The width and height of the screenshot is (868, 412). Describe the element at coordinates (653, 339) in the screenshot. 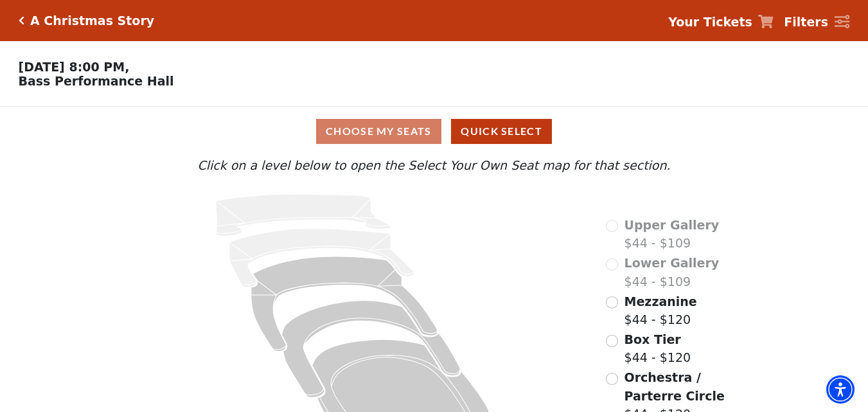

I see `span: Box Tier` at that location.